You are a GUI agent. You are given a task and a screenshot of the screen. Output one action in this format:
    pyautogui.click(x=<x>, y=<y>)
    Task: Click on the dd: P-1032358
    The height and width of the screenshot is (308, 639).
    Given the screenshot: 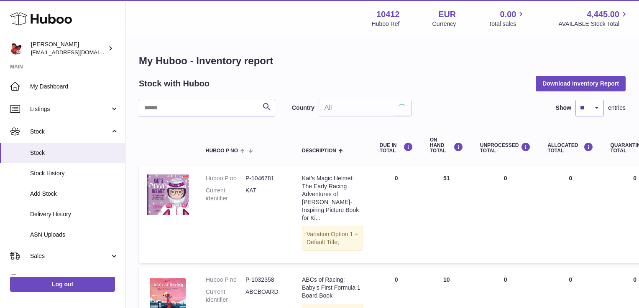 What is the action you would take?
    pyautogui.click(x=265, y=280)
    